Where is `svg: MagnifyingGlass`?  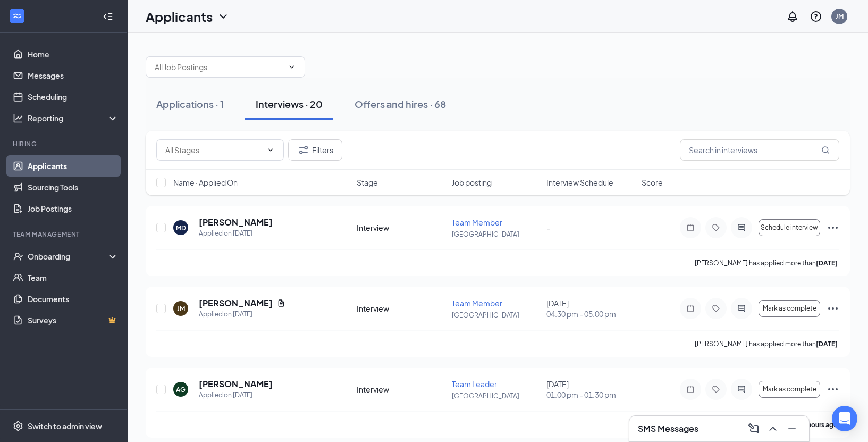
svg: MagnifyingGlass is located at coordinates (826, 150).